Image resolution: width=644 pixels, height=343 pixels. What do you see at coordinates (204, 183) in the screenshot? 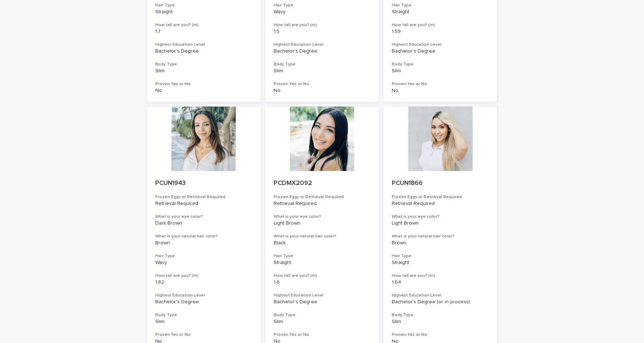
I see `p: PCUN1943` at bounding box center [204, 183].